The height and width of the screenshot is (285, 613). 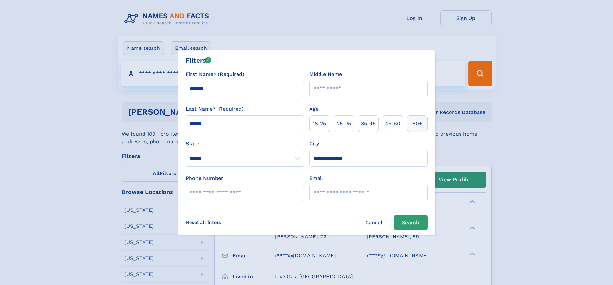 I want to click on label: Age, so click(x=314, y=109).